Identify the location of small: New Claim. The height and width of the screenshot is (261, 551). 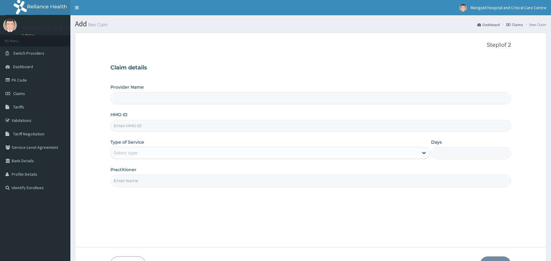
(97, 24).